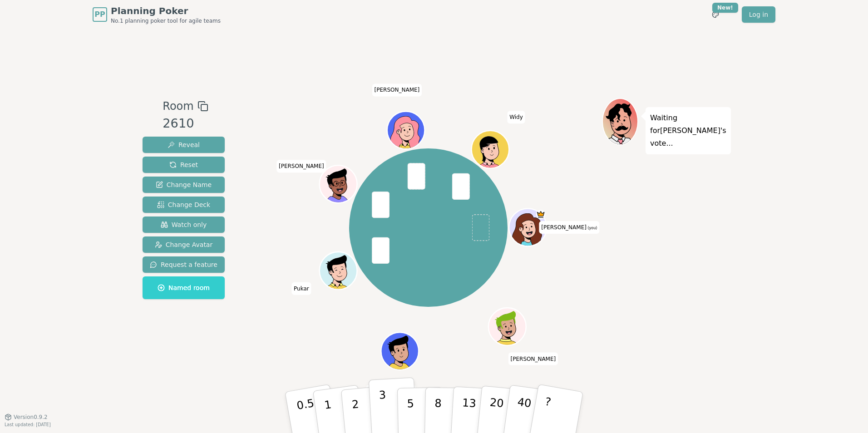 This screenshot has width=868, height=433. Describe the element at coordinates (183, 165) in the screenshot. I see `button: Reset` at that location.